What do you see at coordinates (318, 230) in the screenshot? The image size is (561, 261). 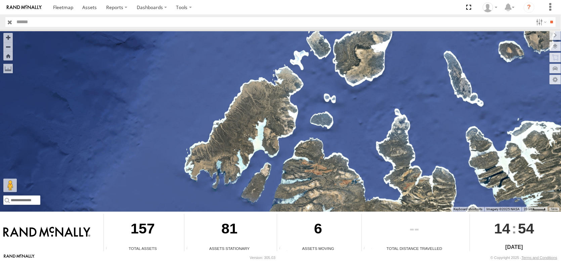 I see `div: 6` at bounding box center [318, 230].